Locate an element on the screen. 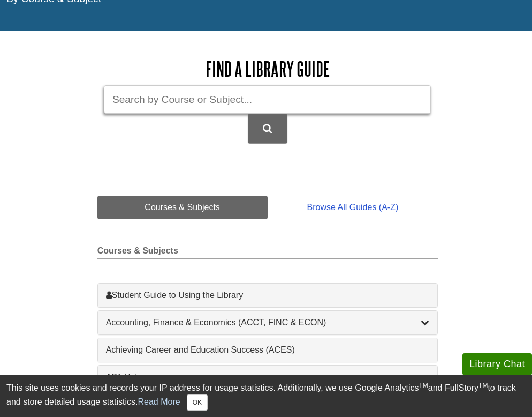 The image size is (532, 417). div: Accounting, Finance & Economics (ACCT, FINC & ECON) is located at coordinates (268, 322).